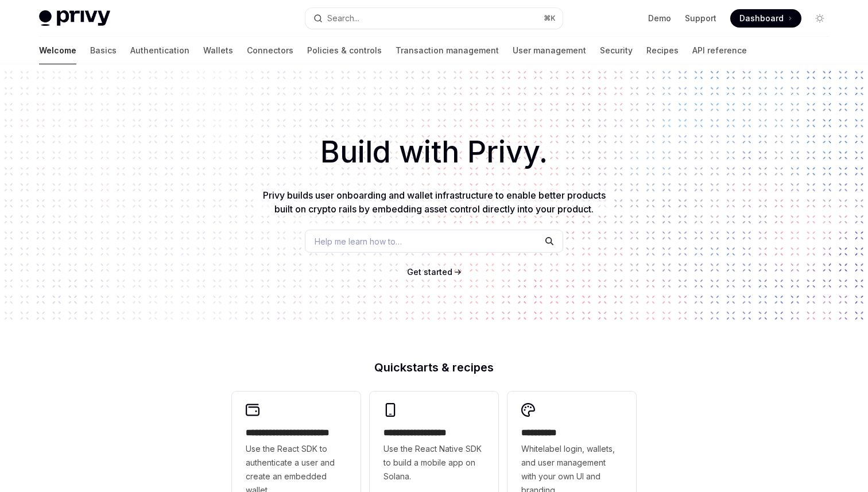  I want to click on a: Welcome, so click(57, 50).